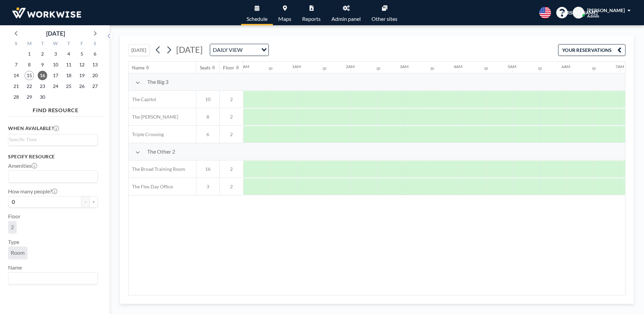 This screenshot has width=644, height=314. What do you see at coordinates (42, 75) in the screenshot?
I see `span: Tuesday, September 16, 2025` at bounding box center [42, 75].